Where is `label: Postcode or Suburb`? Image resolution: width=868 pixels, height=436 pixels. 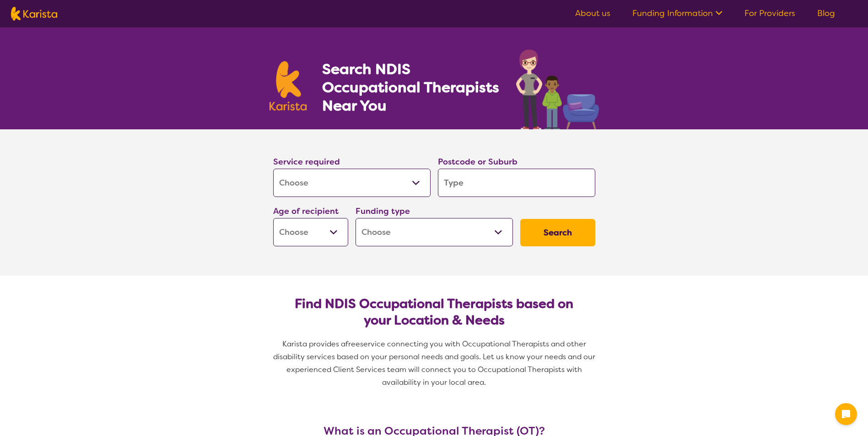
label: Postcode or Suburb is located at coordinates (478, 162).